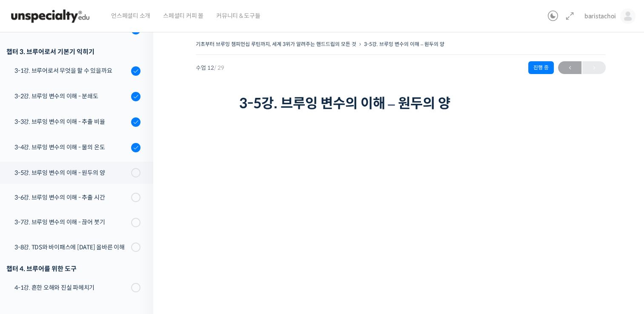 This screenshot has width=644, height=314. I want to click on a: 홈, so click(30, 254).